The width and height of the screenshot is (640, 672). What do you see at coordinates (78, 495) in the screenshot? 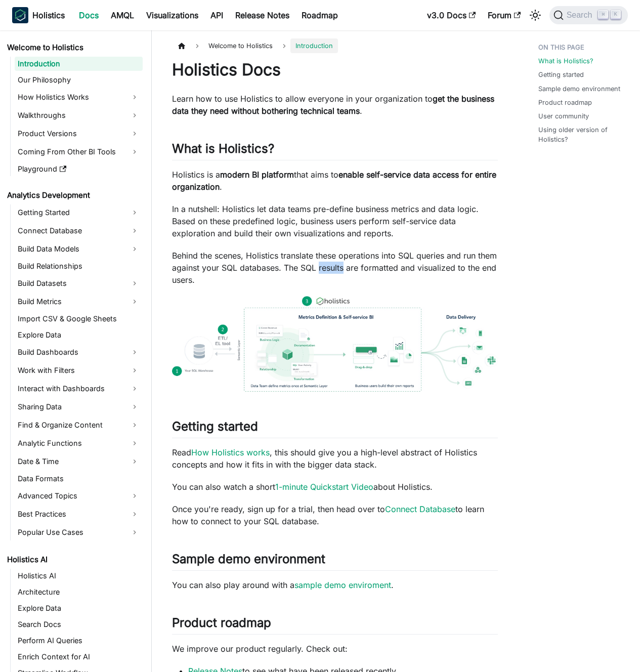
I see `a: Advanced Topics` at bounding box center [78, 495].